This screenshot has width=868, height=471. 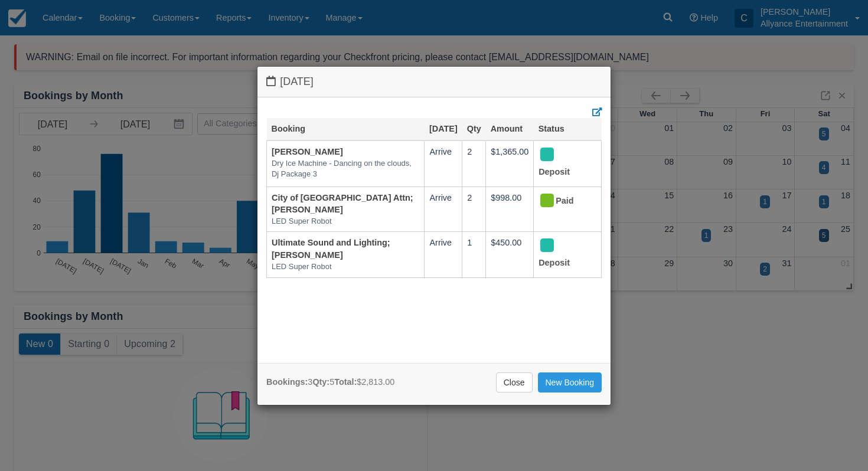 What do you see at coordinates (507, 129) in the screenshot?
I see `a: Amount` at bounding box center [507, 129].